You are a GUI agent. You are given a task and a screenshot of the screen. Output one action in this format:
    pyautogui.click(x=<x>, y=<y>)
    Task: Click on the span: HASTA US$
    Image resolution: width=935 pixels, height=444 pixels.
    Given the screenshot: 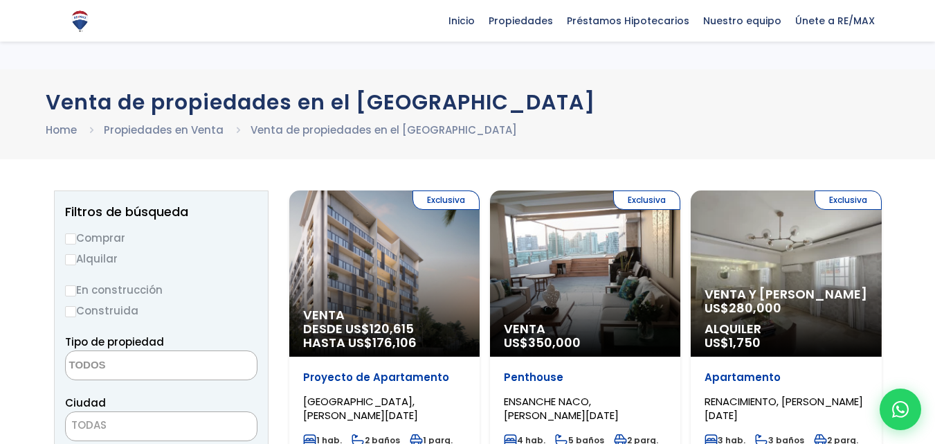 What is the action you would take?
    pyautogui.click(x=384, y=343)
    